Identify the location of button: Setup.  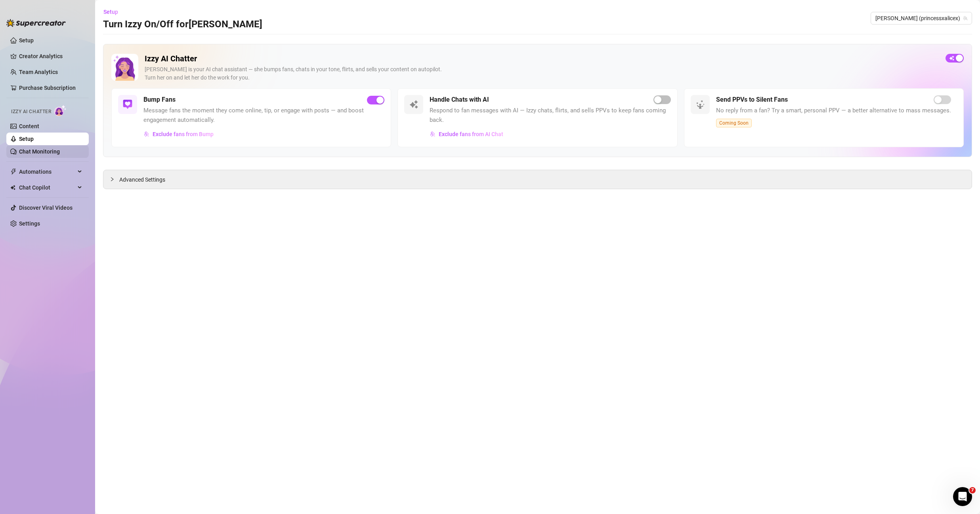
(113, 12).